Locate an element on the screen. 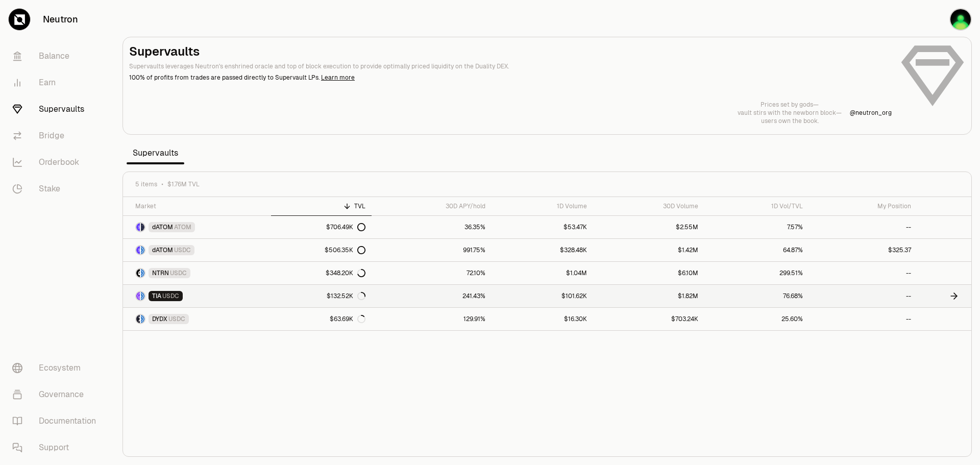 The height and width of the screenshot is (465, 980). a: $1.04M is located at coordinates (542, 273).